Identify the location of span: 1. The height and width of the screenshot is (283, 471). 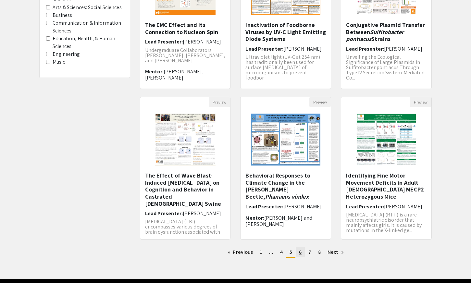
(261, 252).